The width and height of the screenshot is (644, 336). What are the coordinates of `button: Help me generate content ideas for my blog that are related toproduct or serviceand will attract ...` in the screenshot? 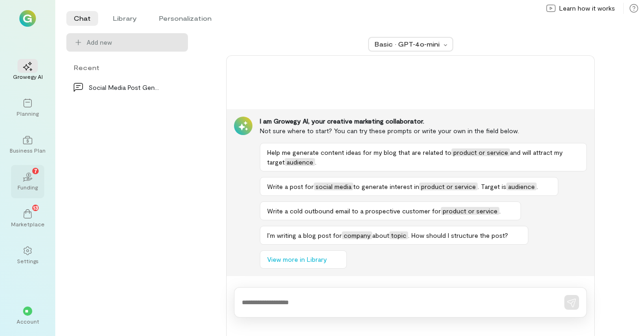 It's located at (424, 157).